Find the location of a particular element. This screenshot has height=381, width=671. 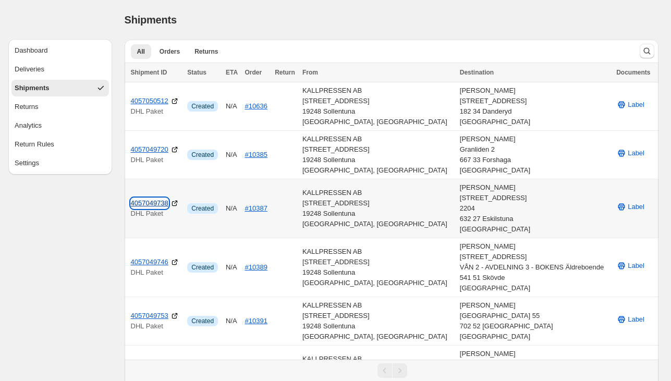

a: 4057049746 is located at coordinates (150, 262).